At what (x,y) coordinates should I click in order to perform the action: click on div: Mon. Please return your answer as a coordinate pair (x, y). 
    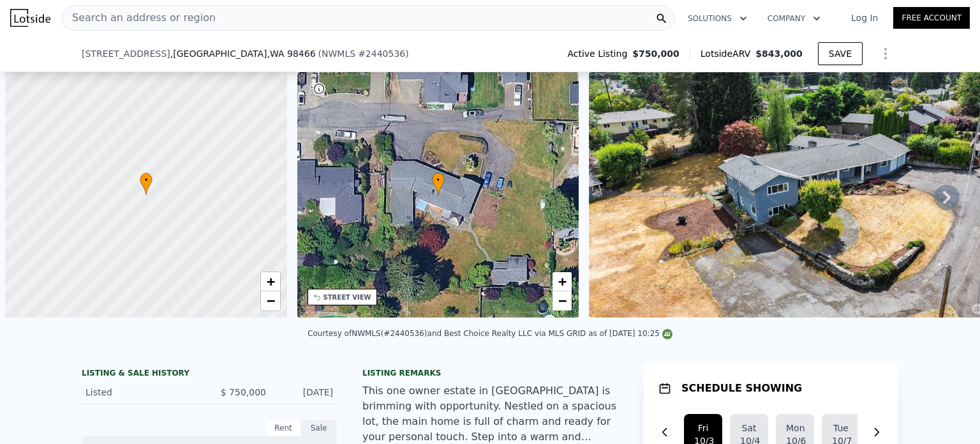
    Looking at the image, I should click on (795, 428).